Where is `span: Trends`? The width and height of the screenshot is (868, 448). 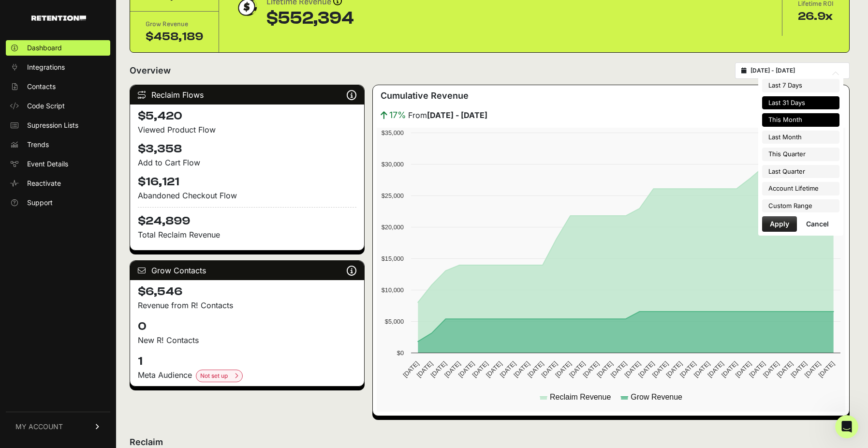 span: Trends is located at coordinates (38, 145).